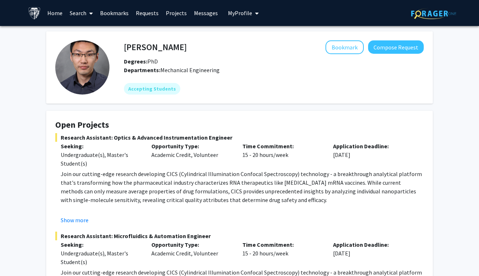  I want to click on a: Messages, so click(206, 13).